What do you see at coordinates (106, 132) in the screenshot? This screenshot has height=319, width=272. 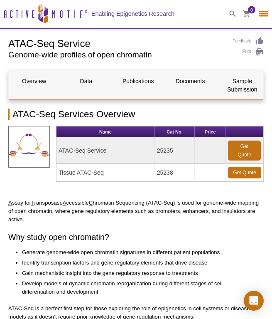 I see `th: Name` at bounding box center [106, 132].